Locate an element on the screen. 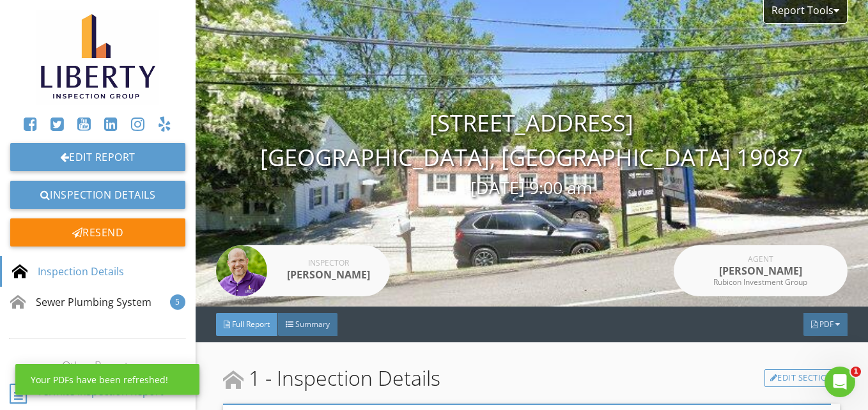  span: Full Report is located at coordinates (251, 324).